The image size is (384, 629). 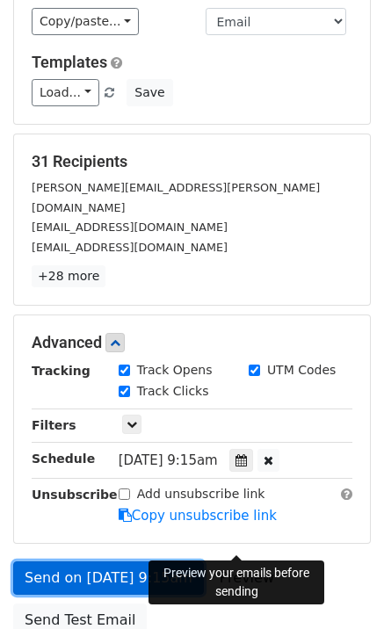 I want to click on h5: 31 Recipients, so click(x=191, y=162).